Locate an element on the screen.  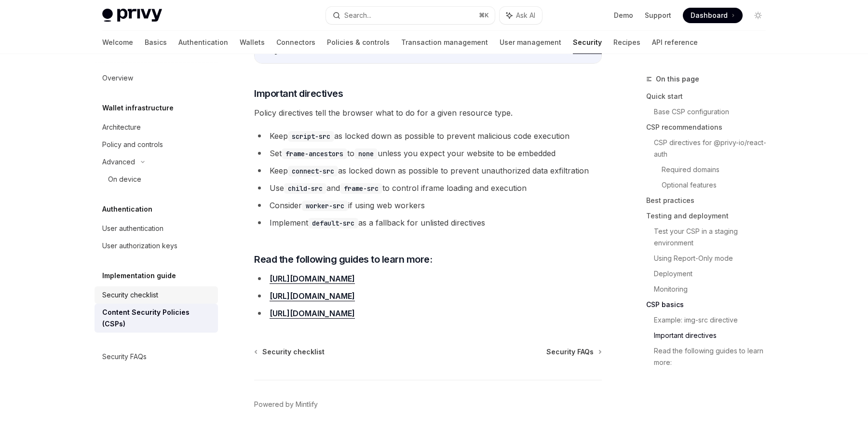
h5: Authentication is located at coordinates (127, 209).